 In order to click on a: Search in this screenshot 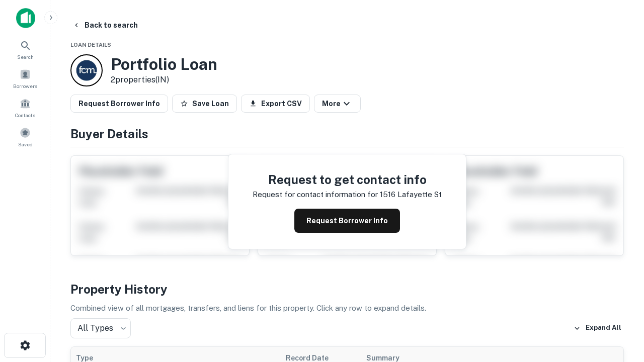, I will do `click(25, 49)`.